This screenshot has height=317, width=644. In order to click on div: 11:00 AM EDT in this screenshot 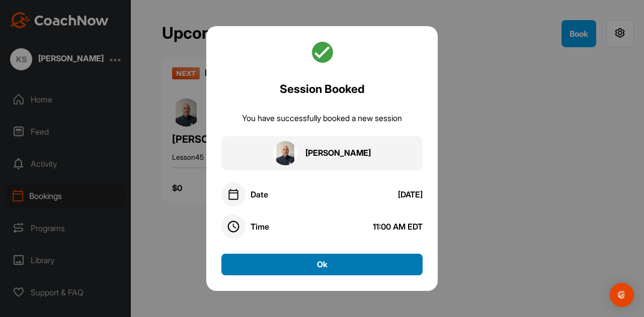, I will do `click(398, 227)`.